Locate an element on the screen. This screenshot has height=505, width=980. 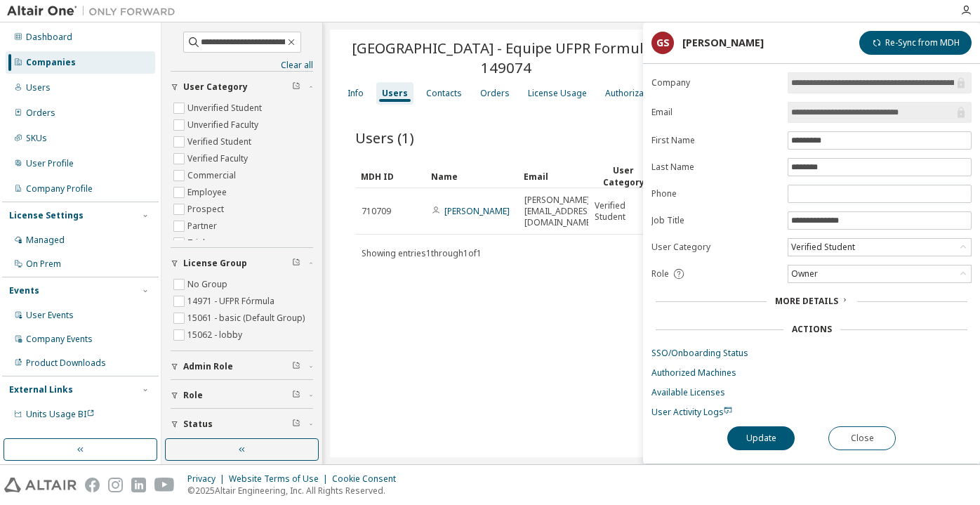
div: Contacts is located at coordinates (444, 94).